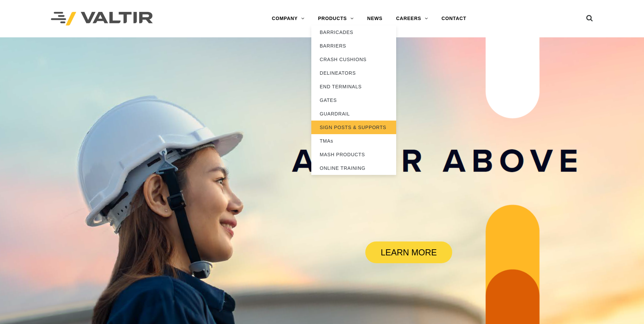  What do you see at coordinates (288, 18) in the screenshot?
I see `a: COMPANY` at bounding box center [288, 18].